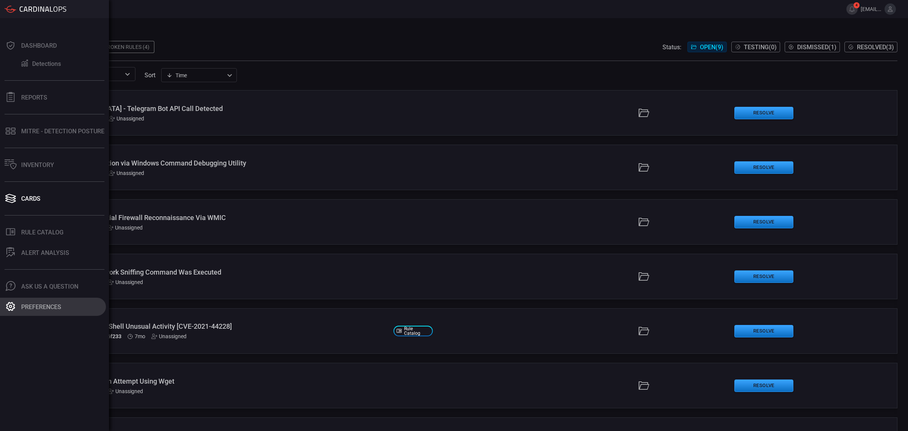  Describe the element at coordinates (857, 5) in the screenshot. I see `span: 4` at that location.